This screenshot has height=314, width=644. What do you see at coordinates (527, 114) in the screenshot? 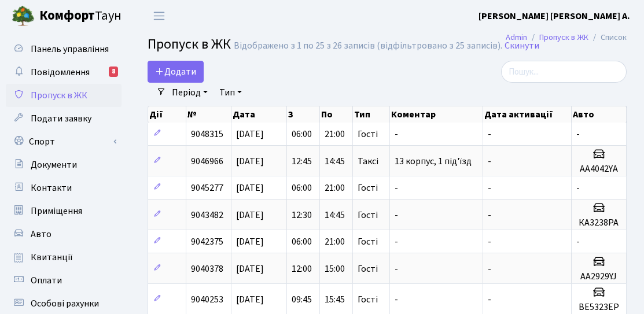
I see `th: Дата активації` at bounding box center [527, 114].